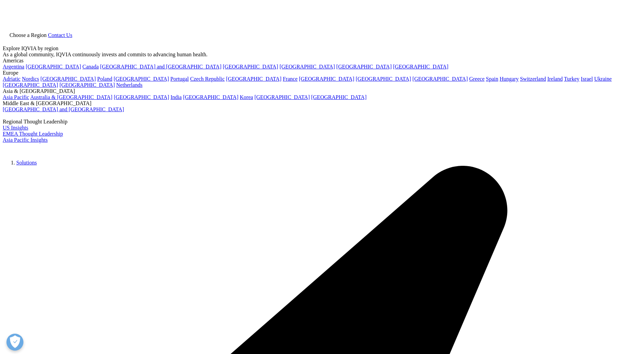 This screenshot has height=354, width=644. Describe the element at coordinates (15, 127) in the screenshot. I see `span: US Insights` at that location.